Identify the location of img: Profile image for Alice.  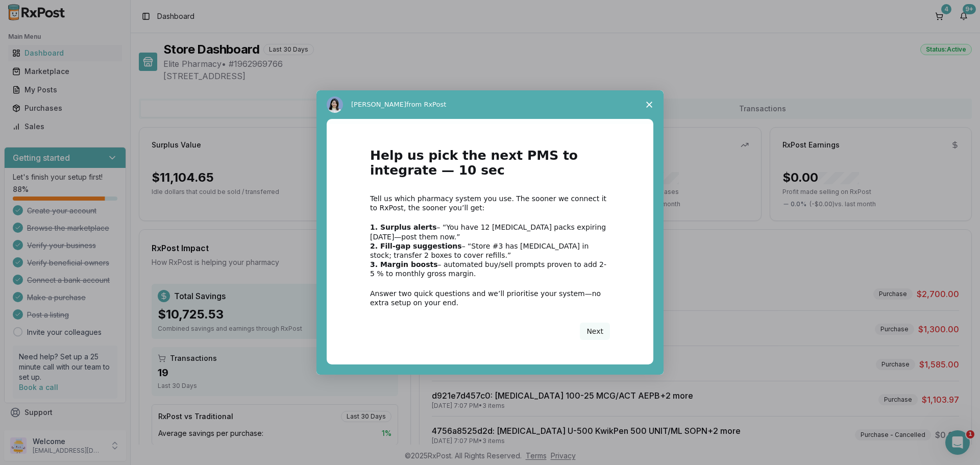
(335, 105).